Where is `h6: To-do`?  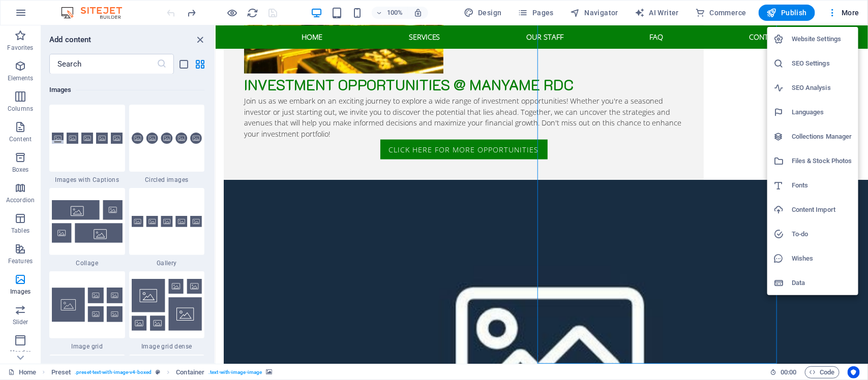
h6: To-do is located at coordinates (822, 234).